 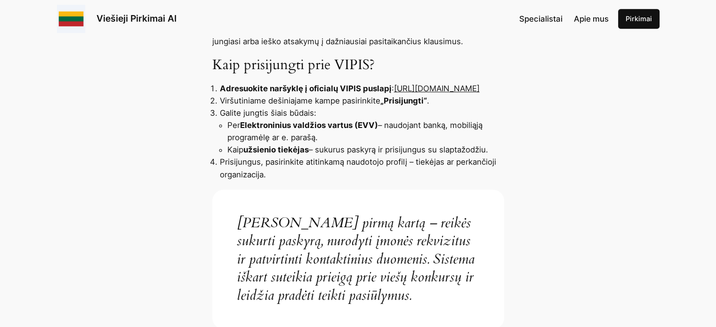 What do you see at coordinates (541, 19) in the screenshot?
I see `span: Specialistai` at bounding box center [541, 19].